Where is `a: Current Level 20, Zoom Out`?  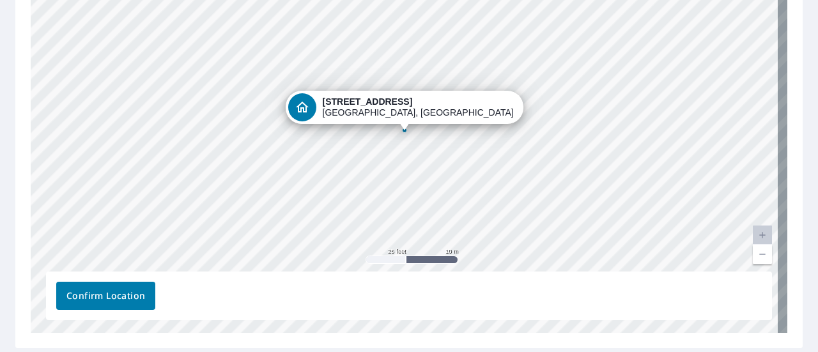
a: Current Level 20, Zoom Out is located at coordinates (762, 254).